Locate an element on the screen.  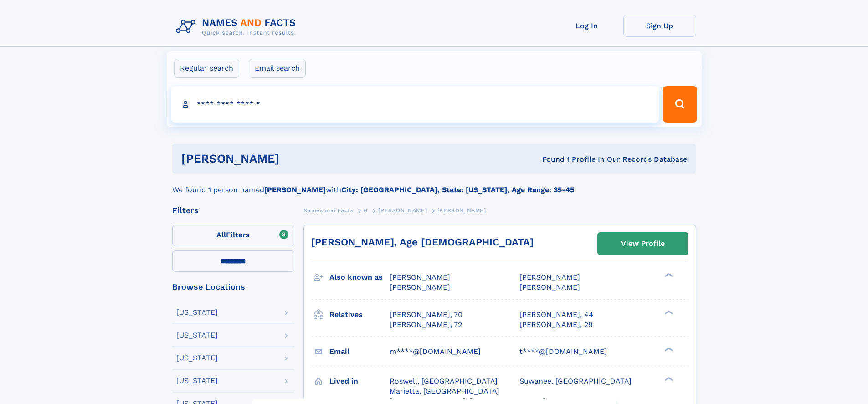
a: Log In is located at coordinates (587, 25).